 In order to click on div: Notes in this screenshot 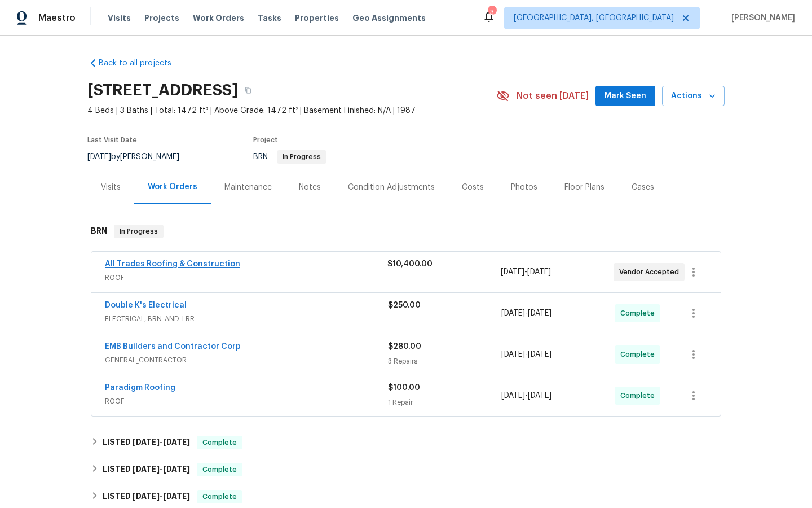, I will do `click(309, 187)`.